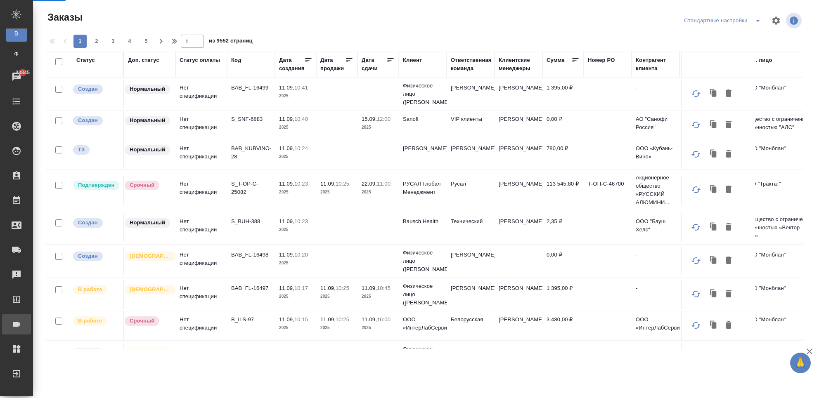 Image resolution: width=819 pixels, height=398 pixels. I want to click on p: ООО «Кубань-Вино», so click(655, 153).